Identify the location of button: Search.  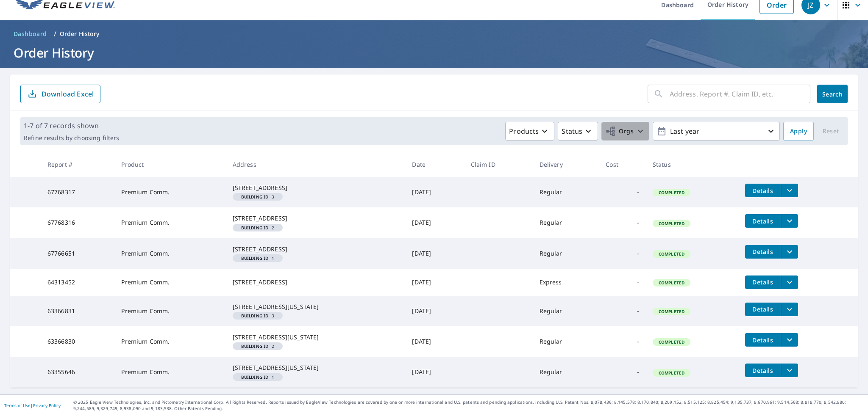
(832, 94).